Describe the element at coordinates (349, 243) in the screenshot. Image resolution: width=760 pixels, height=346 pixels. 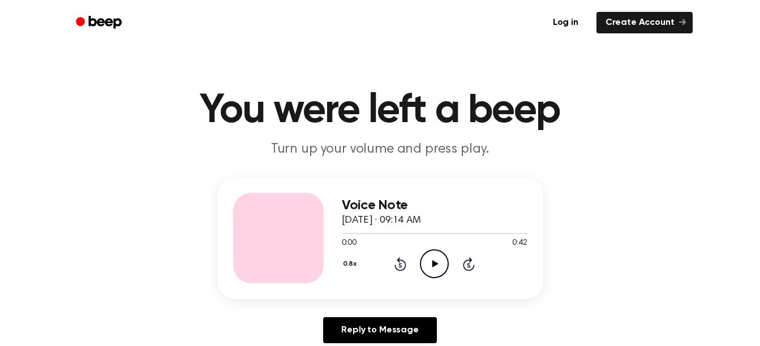
I see `span: 0:00` at that location.